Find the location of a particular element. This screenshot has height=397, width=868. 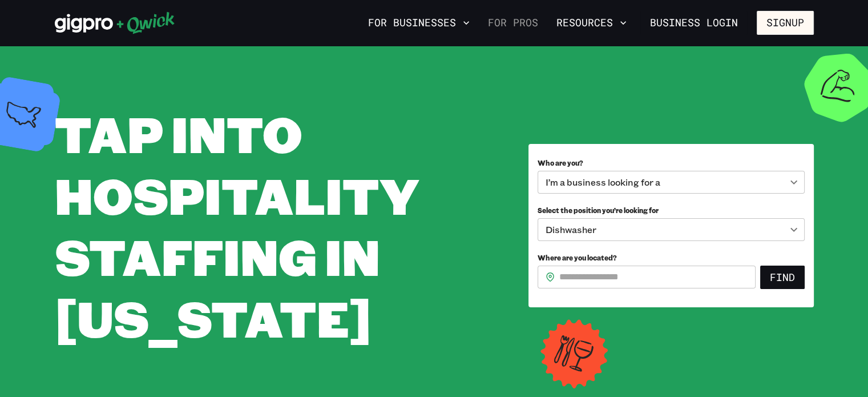

a: Business Login is located at coordinates (694, 23).